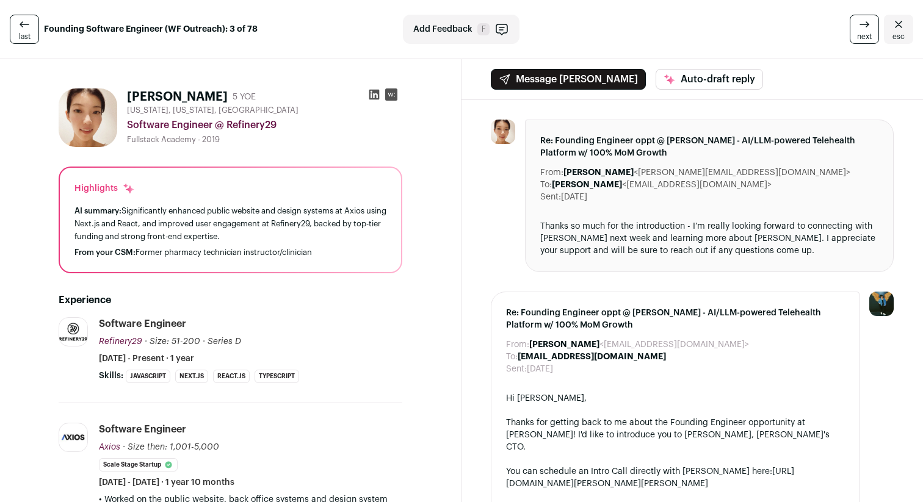 This screenshot has width=923, height=502. What do you see at coordinates (151, 29) in the screenshot?
I see `strong: Founding Software Engineer (WF Outreach): 3 of 78` at bounding box center [151, 29].